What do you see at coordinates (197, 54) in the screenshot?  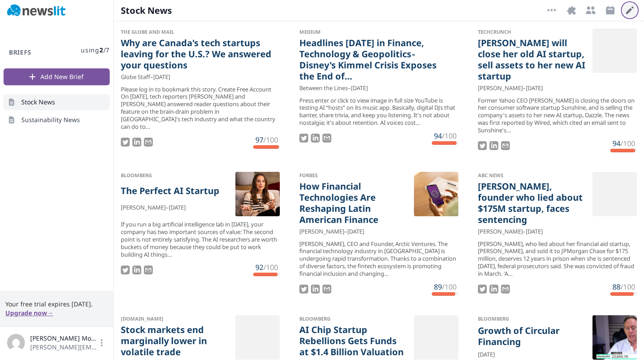 I see `a: Why are Canada's tech startups leaving for the U.S.? We answered your questions` at bounding box center [197, 54].